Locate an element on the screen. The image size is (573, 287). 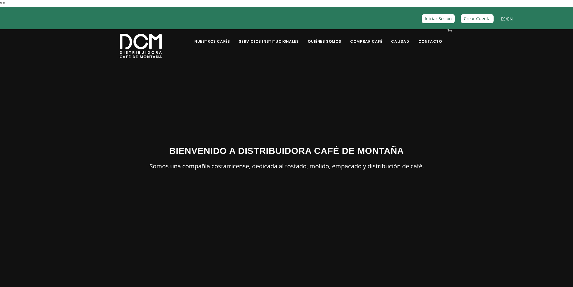
h3: BIENVENIDO A DISTRIBUIDORA CAFÉ DE MONTAÑA is located at coordinates (287, 150).